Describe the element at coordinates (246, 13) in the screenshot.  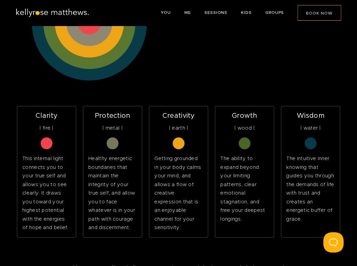
I see `a: KIDS` at that location.